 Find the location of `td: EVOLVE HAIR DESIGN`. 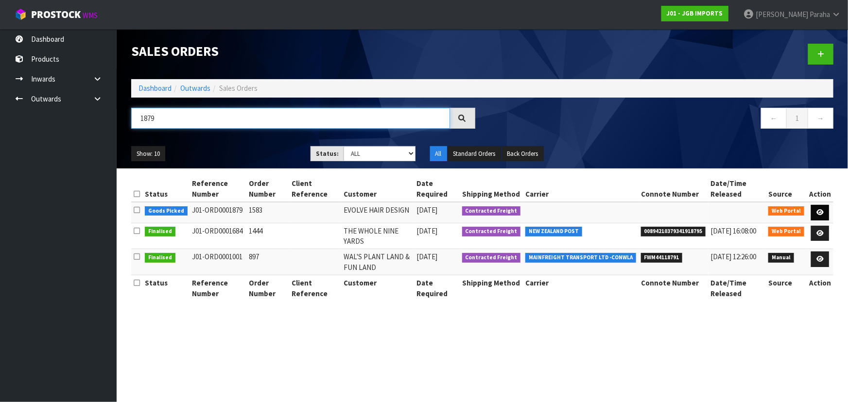

td: EVOLVE HAIR DESIGN is located at coordinates (378, 212).